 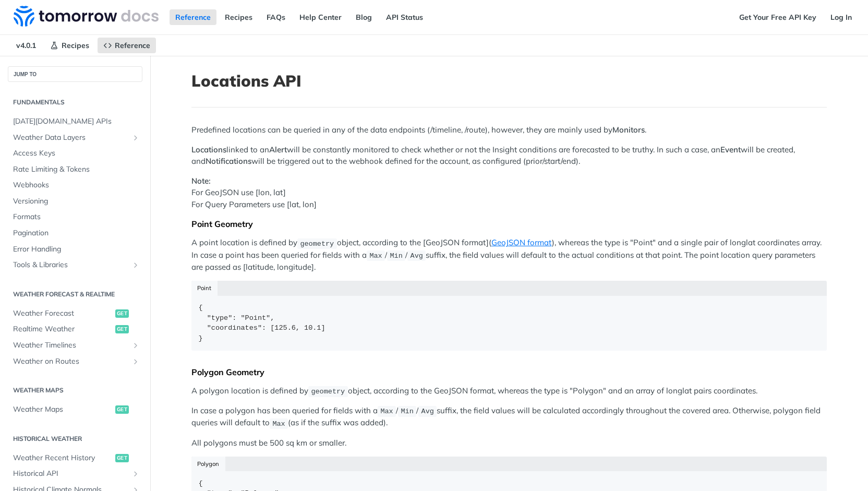 I want to click on a: Weather Forecastget, so click(x=75, y=313).